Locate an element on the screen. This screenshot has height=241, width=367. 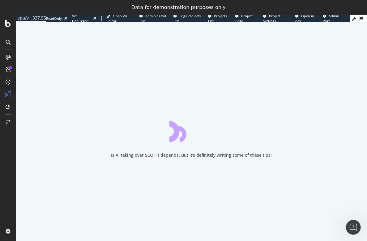
div: spa/v1.337.55 is located at coordinates (31, 18).